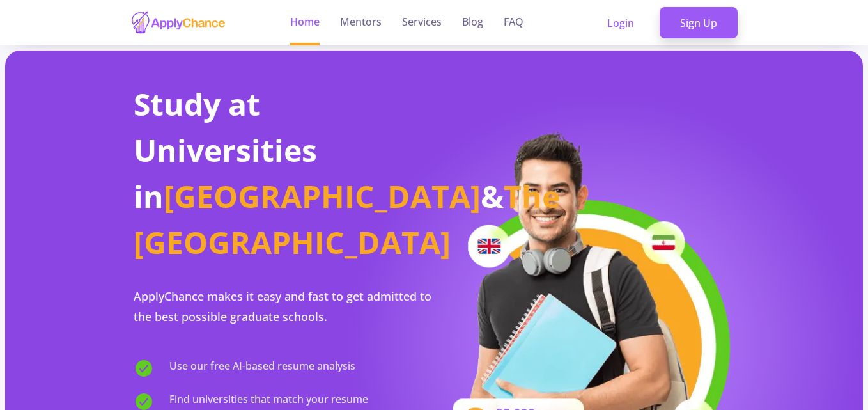 The height and width of the screenshot is (410, 868). Describe the element at coordinates (699, 23) in the screenshot. I see `a: Sign Up` at that location.